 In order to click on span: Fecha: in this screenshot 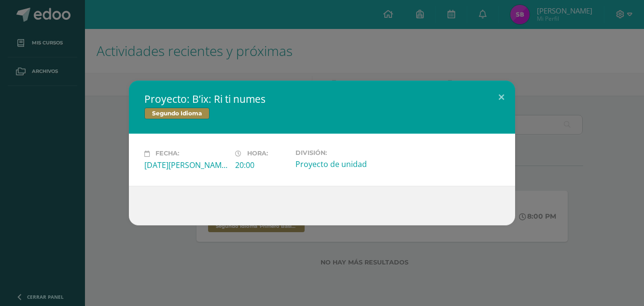, I will do `click(167, 153)`.